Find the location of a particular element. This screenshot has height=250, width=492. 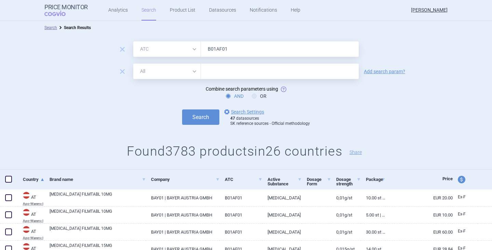

a: Package is located at coordinates (375, 179).